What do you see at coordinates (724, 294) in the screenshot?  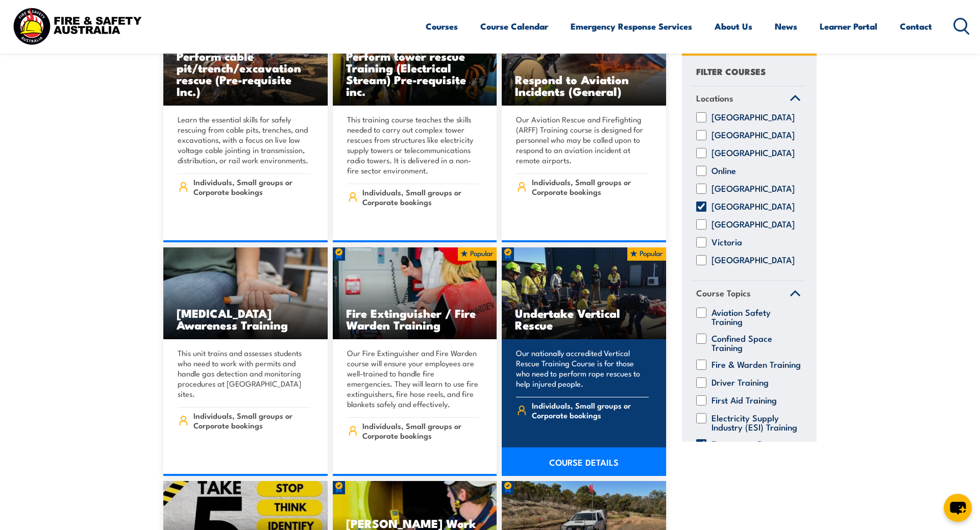 I see `span: Course Topics` at bounding box center [724, 294].